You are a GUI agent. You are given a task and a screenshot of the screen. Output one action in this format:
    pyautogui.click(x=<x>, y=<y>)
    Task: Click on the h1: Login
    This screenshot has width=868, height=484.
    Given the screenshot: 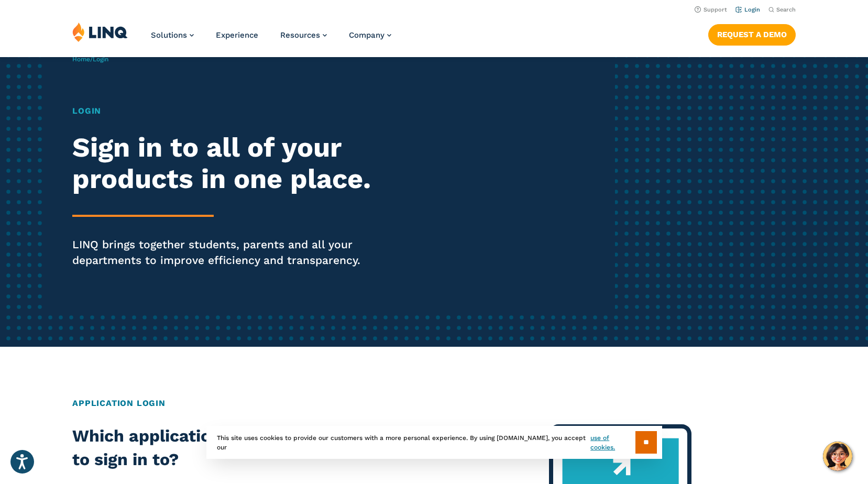 What is the action you would take?
    pyautogui.click(x=240, y=111)
    